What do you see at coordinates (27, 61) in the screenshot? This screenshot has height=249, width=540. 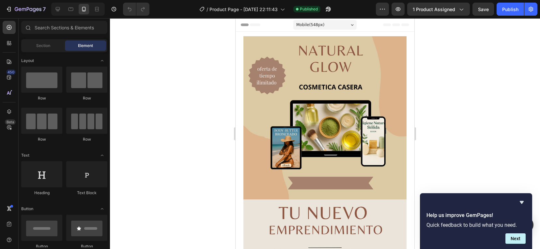 I see `span: Layout` at bounding box center [27, 61].